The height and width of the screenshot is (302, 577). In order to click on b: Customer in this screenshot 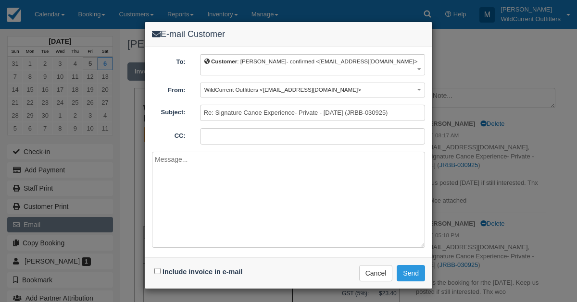, I will do `click(224, 61)`.